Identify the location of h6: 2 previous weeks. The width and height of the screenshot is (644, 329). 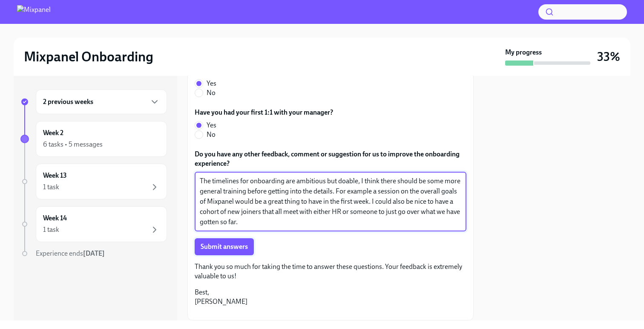
(68, 102).